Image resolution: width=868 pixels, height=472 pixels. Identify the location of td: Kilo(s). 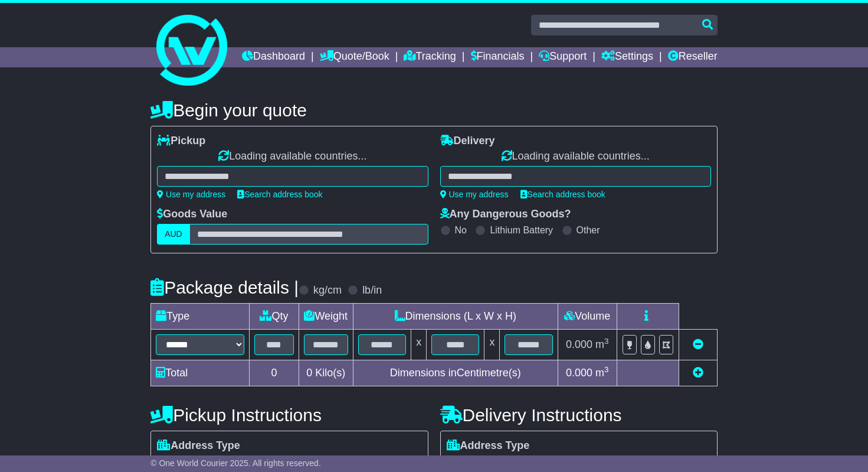
(326, 373).